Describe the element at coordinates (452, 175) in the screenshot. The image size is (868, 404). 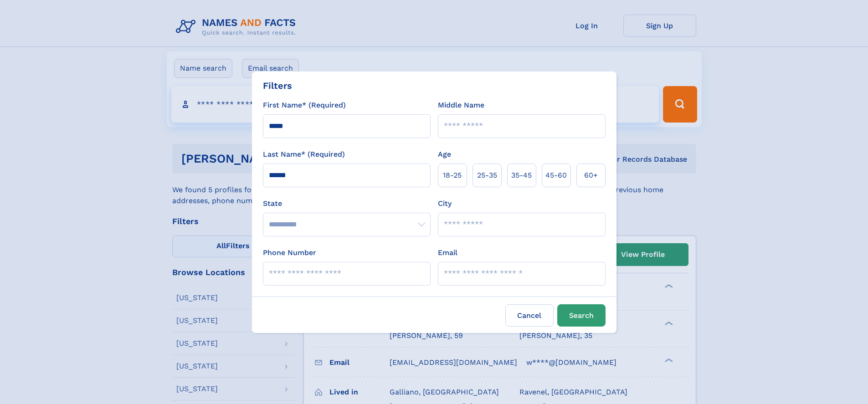
I see `span: 18‑25` at that location.